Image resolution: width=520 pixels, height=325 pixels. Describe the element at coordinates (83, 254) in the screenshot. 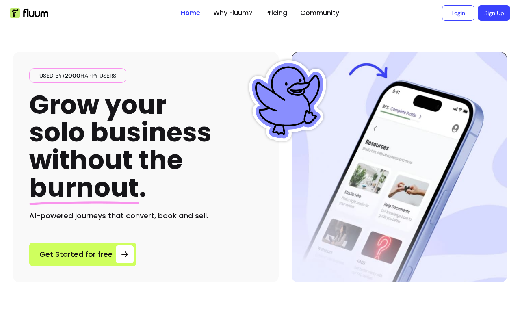

I see `a: Get Started for free` at that location.